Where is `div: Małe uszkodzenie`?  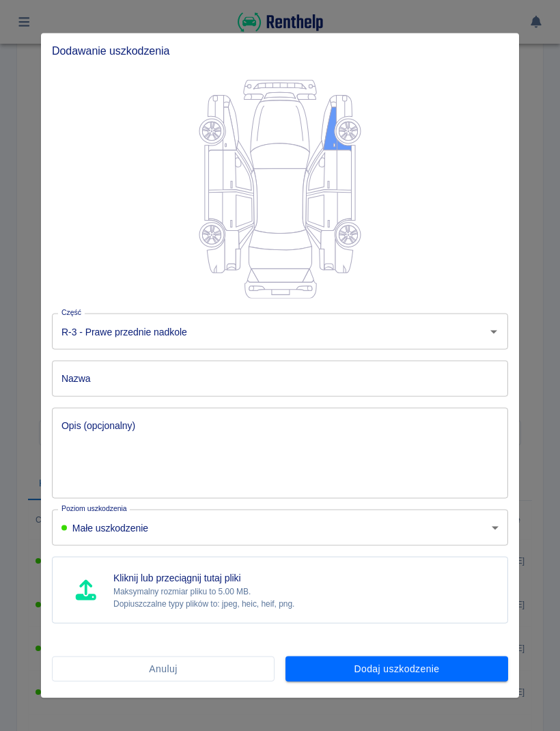 div: Małe uszkodzenie is located at coordinates (274, 527).